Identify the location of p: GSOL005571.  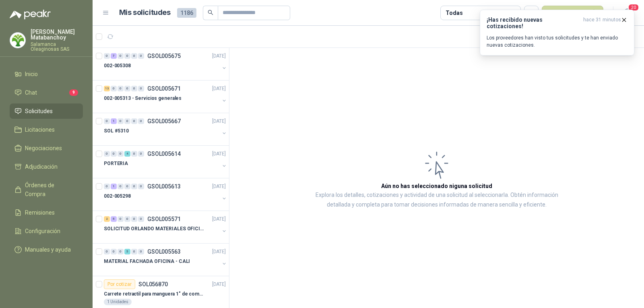
(164, 219).